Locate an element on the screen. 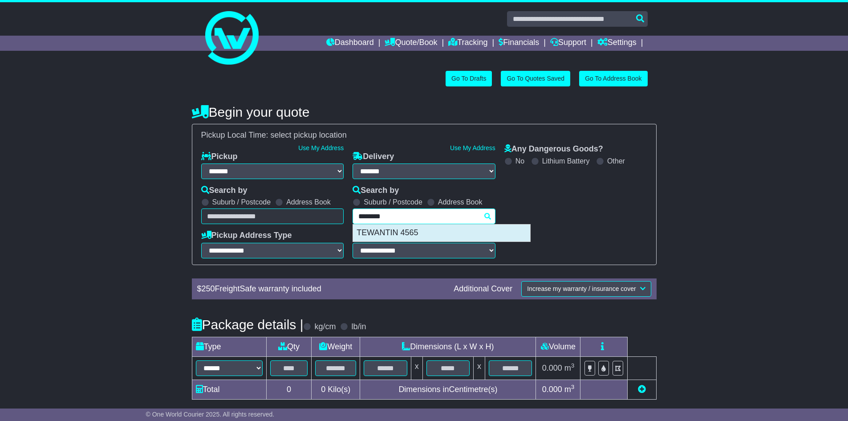 The image size is (848, 421). a: Tracking is located at coordinates (468, 43).